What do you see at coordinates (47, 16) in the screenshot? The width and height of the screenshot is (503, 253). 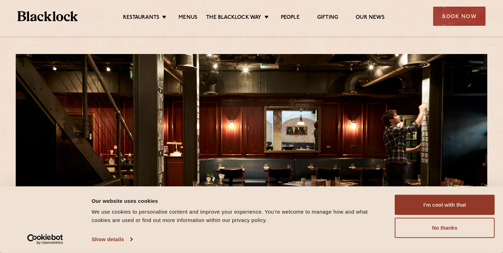 I see `img: BL_Textured_Logo-footer-cropped.svg` at bounding box center [47, 16].